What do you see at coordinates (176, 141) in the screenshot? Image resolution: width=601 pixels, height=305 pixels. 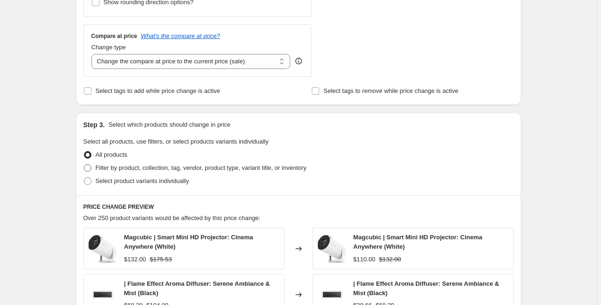 I see `span: Select all products, use filters, or select products variants individually` at bounding box center [176, 141].